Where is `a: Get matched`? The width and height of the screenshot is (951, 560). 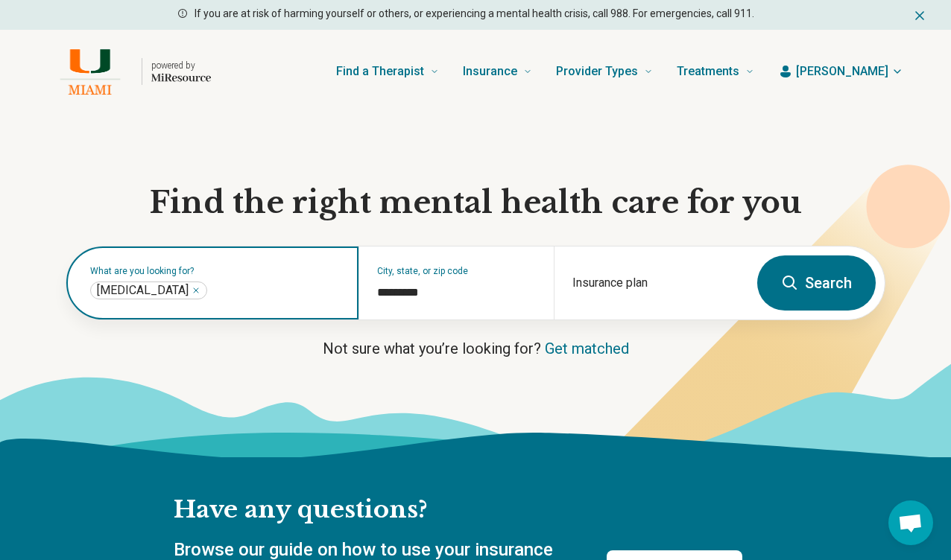
a: Get matched is located at coordinates (586, 348).